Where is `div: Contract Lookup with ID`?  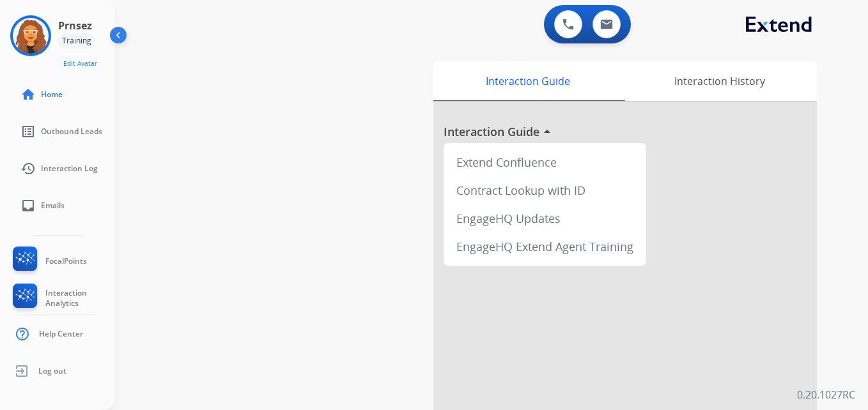
div: Contract Lookup with ID is located at coordinates (544, 191).